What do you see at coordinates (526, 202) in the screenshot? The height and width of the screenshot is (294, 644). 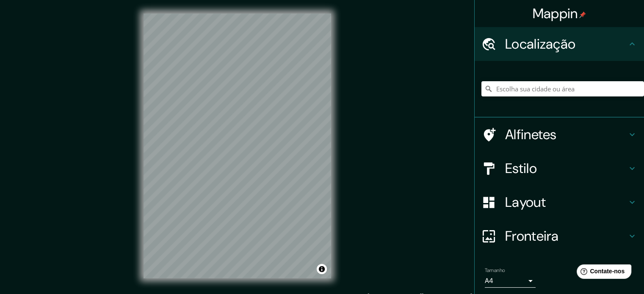 I see `font: Layout` at bounding box center [526, 202].